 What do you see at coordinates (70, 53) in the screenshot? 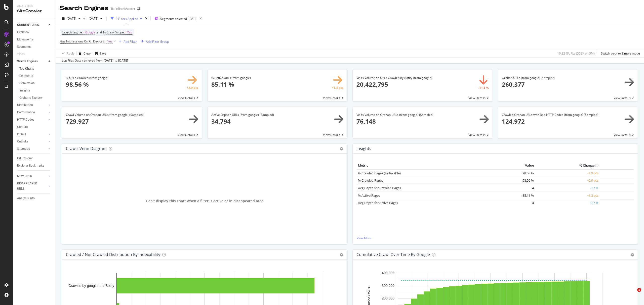
I see `div: Apply` at bounding box center [70, 53].